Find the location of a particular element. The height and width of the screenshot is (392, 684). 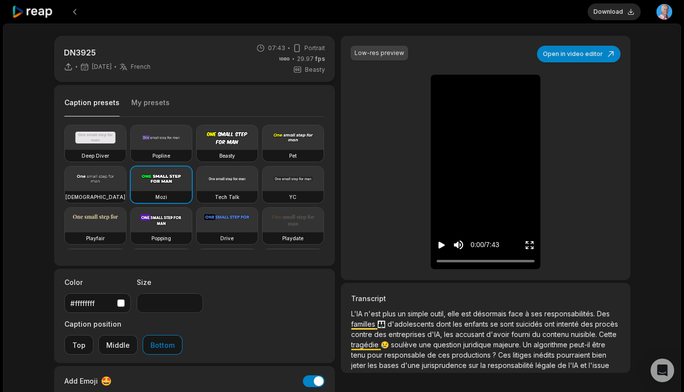

span: bases is located at coordinates (390, 365).